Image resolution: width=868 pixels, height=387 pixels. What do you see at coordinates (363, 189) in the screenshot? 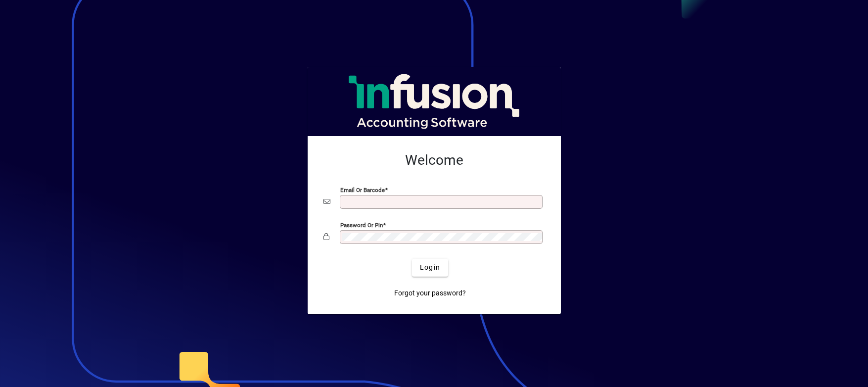
I see `mat-label: Email or Barcode` at bounding box center [363, 189].